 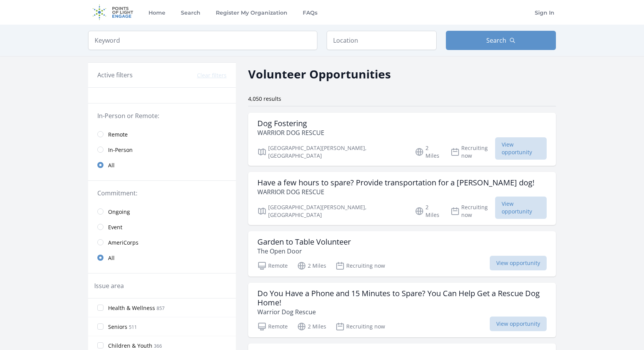 What do you see at coordinates (496, 40) in the screenshot?
I see `span: Search` at bounding box center [496, 40].